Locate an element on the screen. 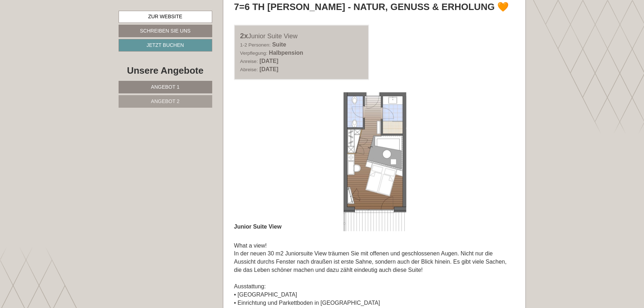 This screenshot has width=644, height=308. button: Next is located at coordinates (498, 160).